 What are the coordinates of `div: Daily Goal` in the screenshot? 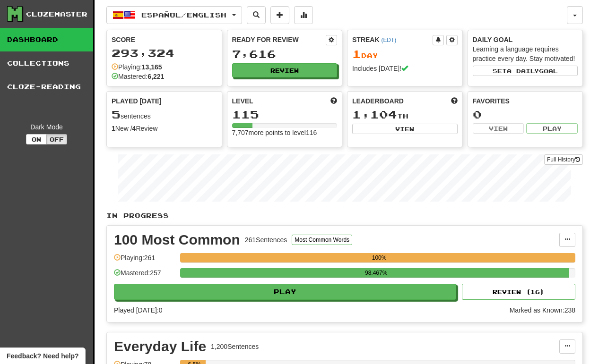 It's located at (525, 39).